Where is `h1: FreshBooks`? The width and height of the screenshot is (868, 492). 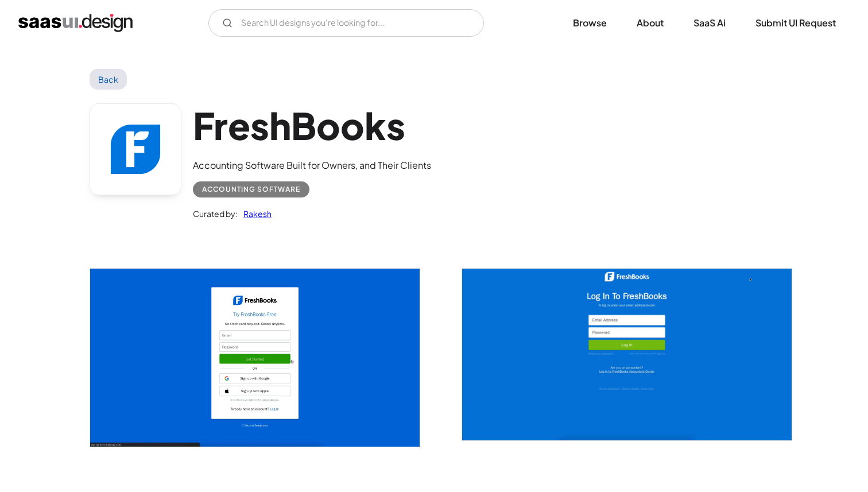 h1: FreshBooks is located at coordinates (312, 125).